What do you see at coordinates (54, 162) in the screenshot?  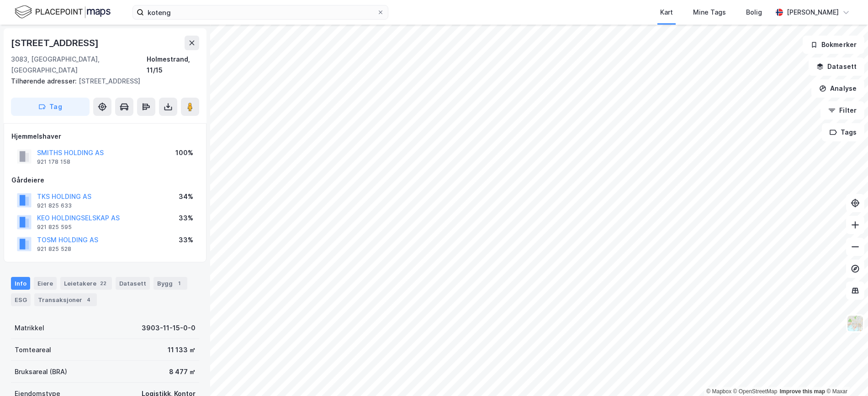 I see `div: 921 178 158` at bounding box center [54, 162].